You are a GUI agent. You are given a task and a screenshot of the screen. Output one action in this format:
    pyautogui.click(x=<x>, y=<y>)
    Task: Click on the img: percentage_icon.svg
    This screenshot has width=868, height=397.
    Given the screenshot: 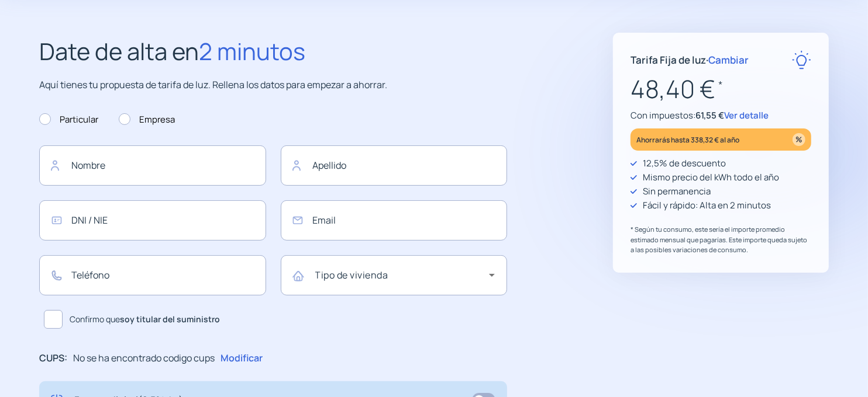 What is the action you would take?
    pyautogui.click(x=799, y=139)
    